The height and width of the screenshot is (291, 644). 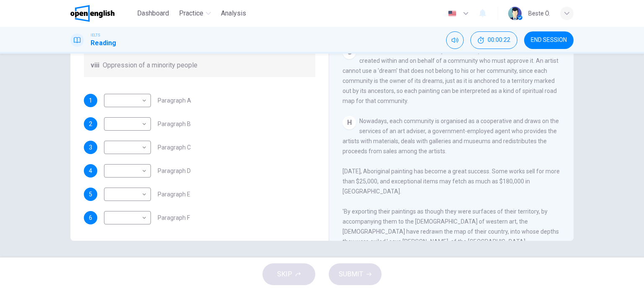 I want to click on span: 1, so click(x=90, y=101).